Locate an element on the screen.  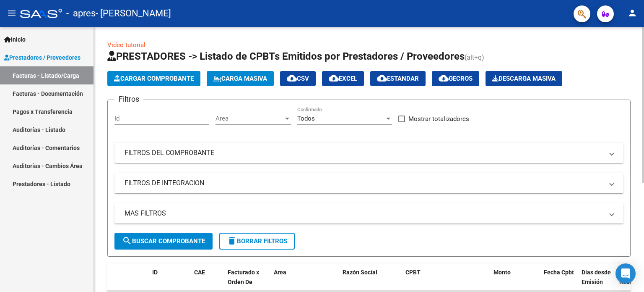
span: Mostrar totalizadores is located at coordinates (439, 119).